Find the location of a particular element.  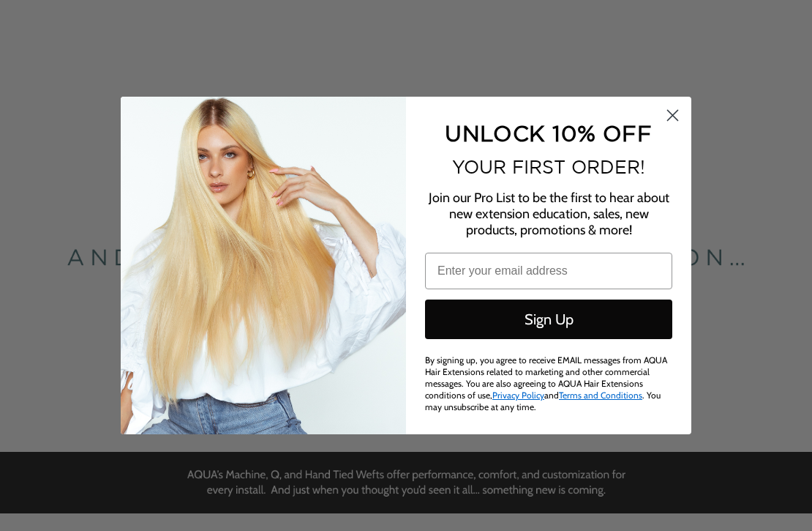

div: Chat Widget is located at coordinates (775, 496).